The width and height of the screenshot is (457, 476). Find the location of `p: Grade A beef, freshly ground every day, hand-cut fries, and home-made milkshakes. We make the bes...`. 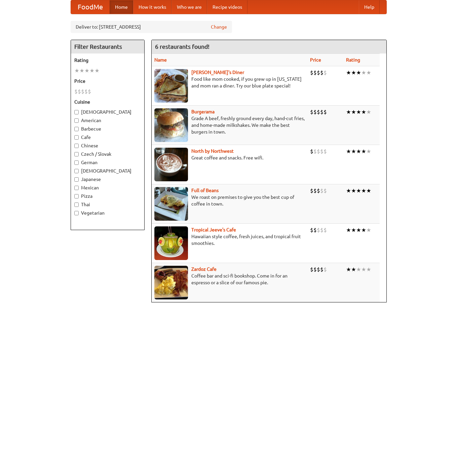

p: Grade A beef, freshly ground every day, hand-cut fries, and home-made milkshakes. We make the bes... is located at coordinates (229, 125).